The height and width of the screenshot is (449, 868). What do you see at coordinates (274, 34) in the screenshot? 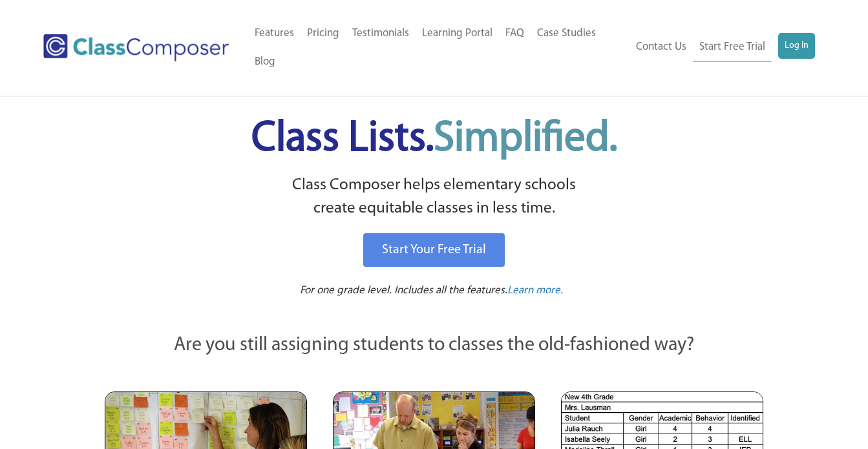
I see `a: Features` at bounding box center [274, 34].